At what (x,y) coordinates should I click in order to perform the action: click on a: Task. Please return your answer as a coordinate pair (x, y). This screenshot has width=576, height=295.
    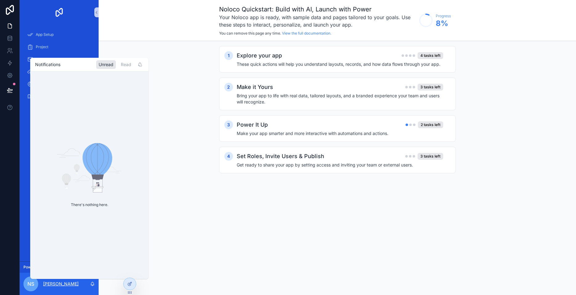
    Looking at the image, I should click on (59, 59).